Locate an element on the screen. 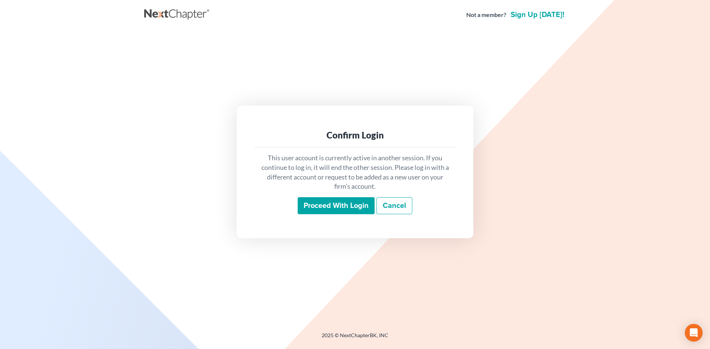  p: This user account is currently active in another session. If you continue to log in, it will end ... is located at coordinates (355, 172).